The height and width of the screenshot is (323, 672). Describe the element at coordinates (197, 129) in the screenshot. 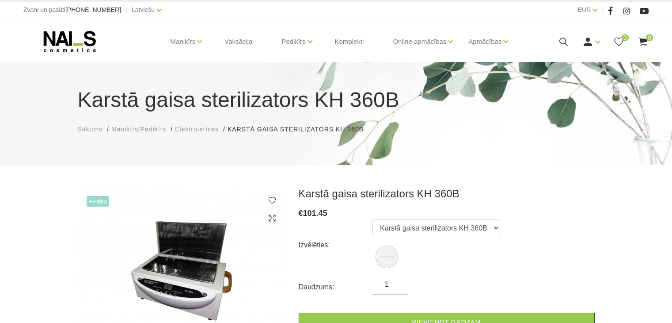

I see `a: Elektroierīces` at that location.